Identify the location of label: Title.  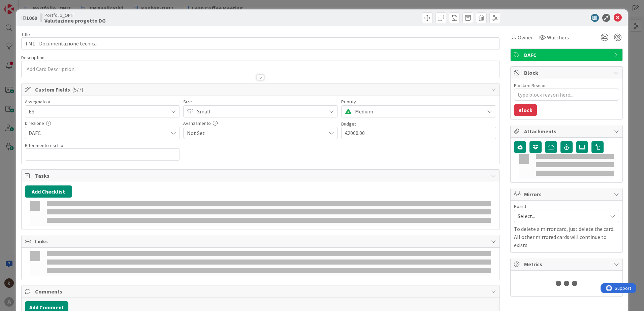
(26, 34).